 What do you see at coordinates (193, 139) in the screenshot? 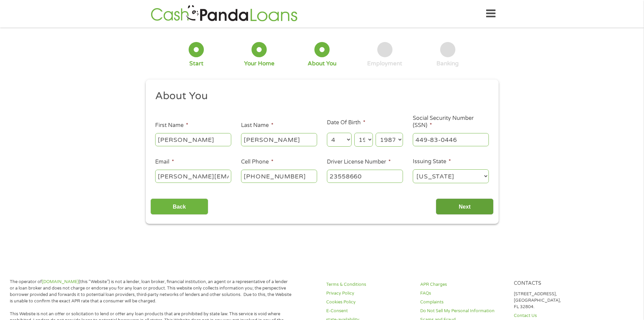
I see `input: John` at bounding box center [193, 139].